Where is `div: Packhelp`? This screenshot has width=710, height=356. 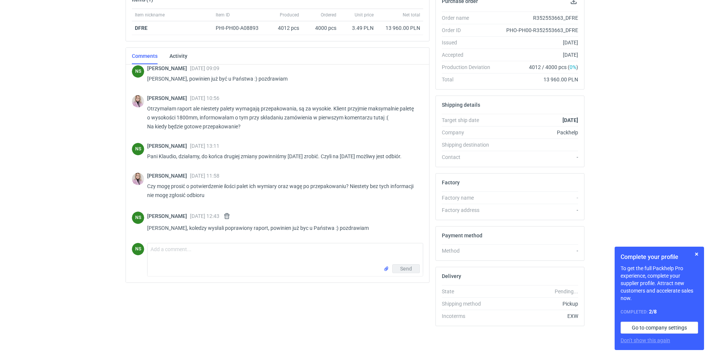
div: Packhelp is located at coordinates (537, 132).